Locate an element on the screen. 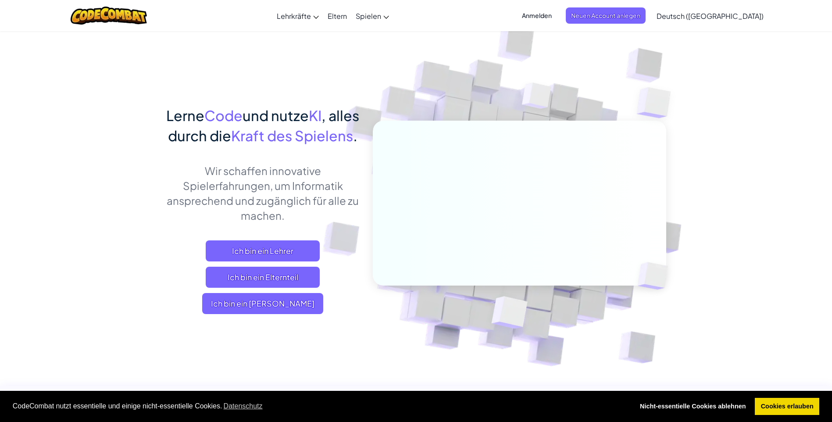 The image size is (832, 422). a: allow cookies is located at coordinates (786, 406).